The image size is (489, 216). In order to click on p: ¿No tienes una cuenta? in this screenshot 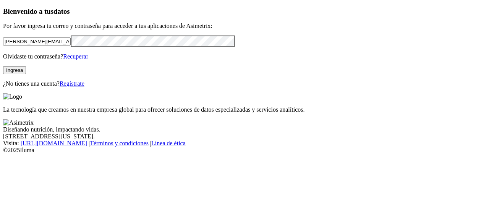, I will do `click(244, 84)`.